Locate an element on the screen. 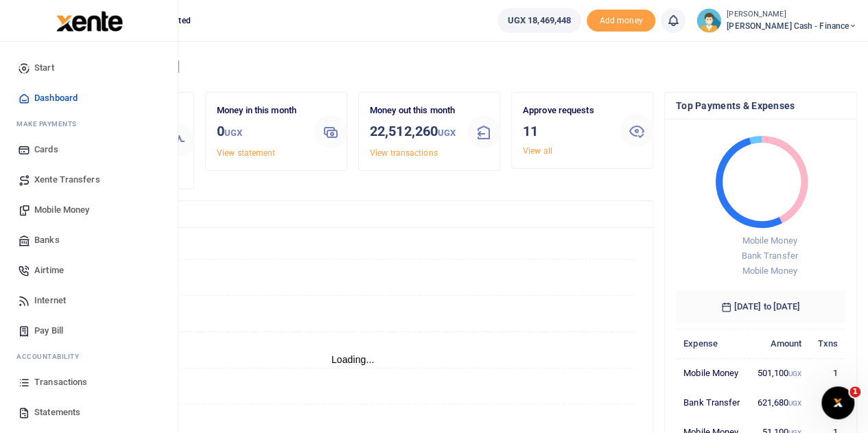 The height and width of the screenshot is (433, 868). a: logo-small logo-large logo-large is located at coordinates (88, 20).